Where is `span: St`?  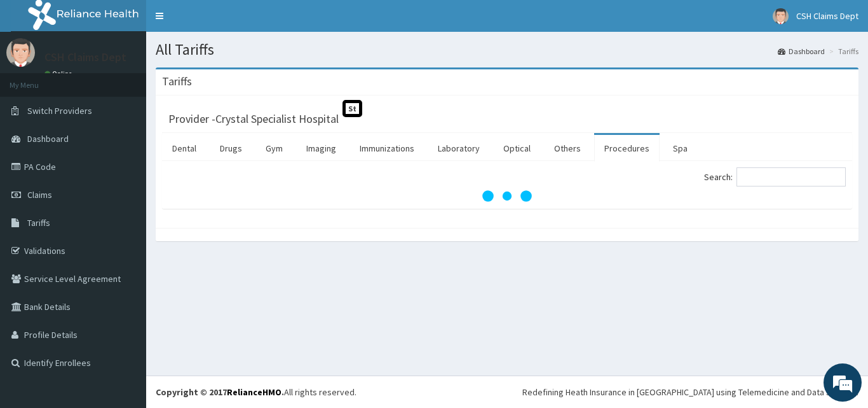
span: St is located at coordinates (352, 108).